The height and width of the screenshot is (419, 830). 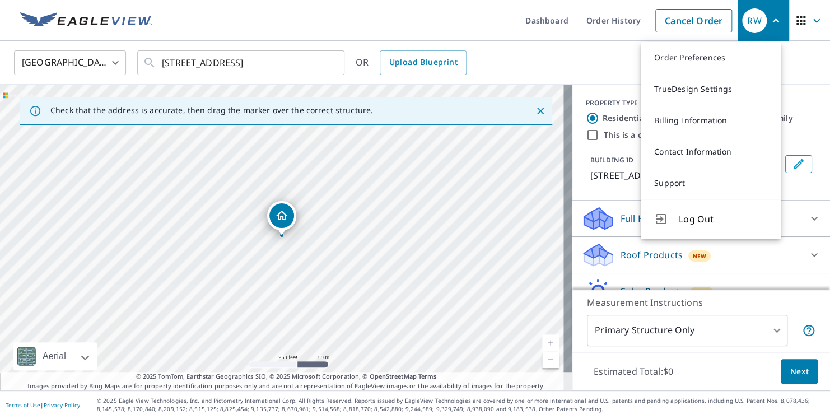 I want to click on a: Terms of Use, so click(x=23, y=405).